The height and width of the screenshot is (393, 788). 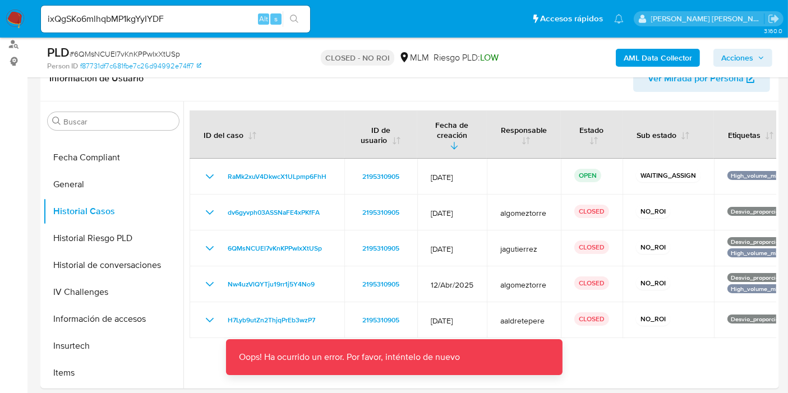 I want to click on input: Buscar usuario o caso..., so click(x=176, y=19).